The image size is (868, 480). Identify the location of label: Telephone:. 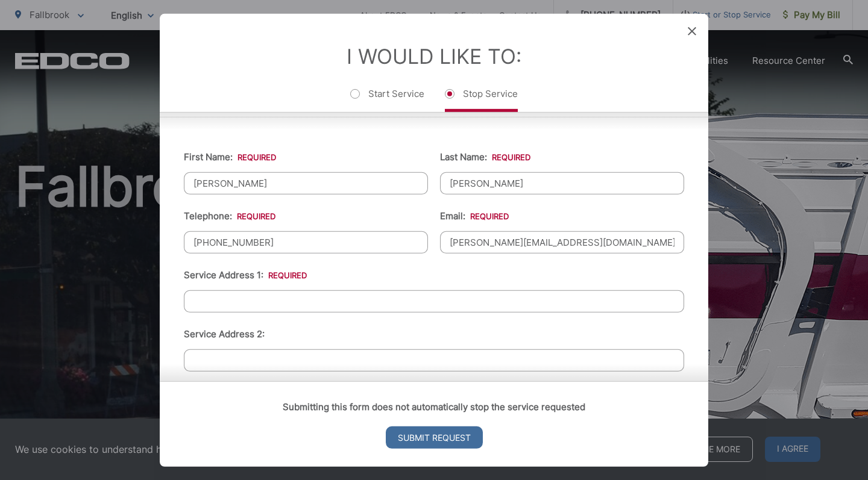
(230, 215).